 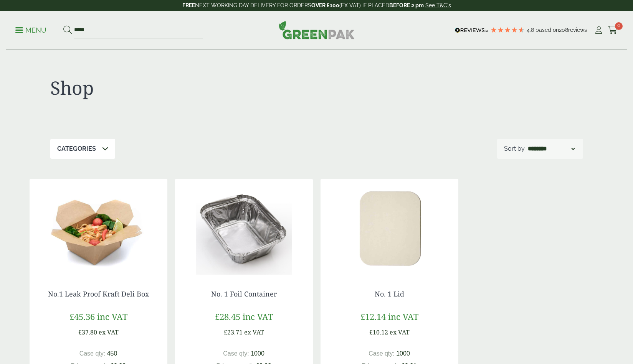 What do you see at coordinates (244, 226) in the screenshot?
I see `a: No.1 Foil Container` at bounding box center [244, 226].